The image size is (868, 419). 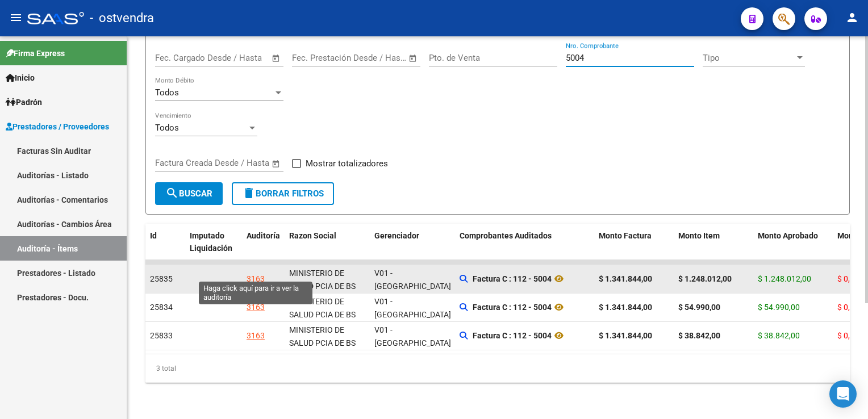 What do you see at coordinates (161, 279) in the screenshot?
I see `span: 25835` at bounding box center [161, 279].